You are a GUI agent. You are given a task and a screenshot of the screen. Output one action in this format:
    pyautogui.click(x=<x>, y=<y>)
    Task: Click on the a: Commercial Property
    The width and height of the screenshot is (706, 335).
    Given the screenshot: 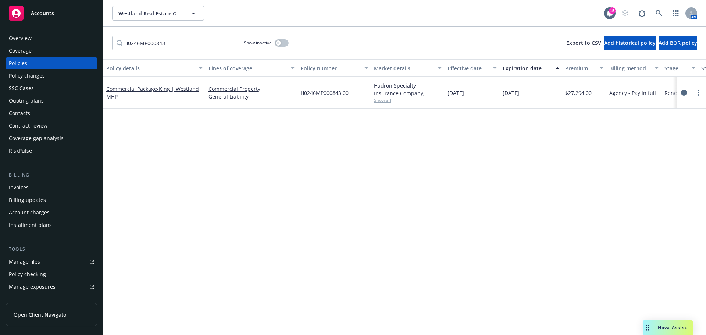 What is the action you would take?
    pyautogui.click(x=251, y=89)
    